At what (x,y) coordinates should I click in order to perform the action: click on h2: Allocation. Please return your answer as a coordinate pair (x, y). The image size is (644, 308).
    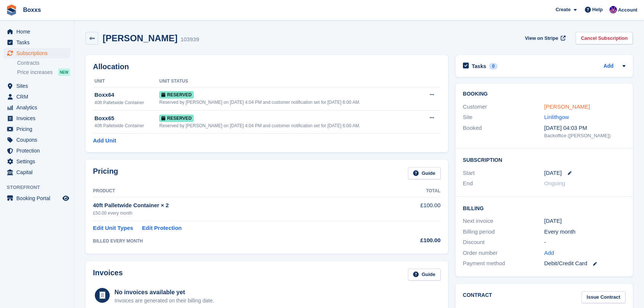
    Looking at the image, I should click on (267, 67).